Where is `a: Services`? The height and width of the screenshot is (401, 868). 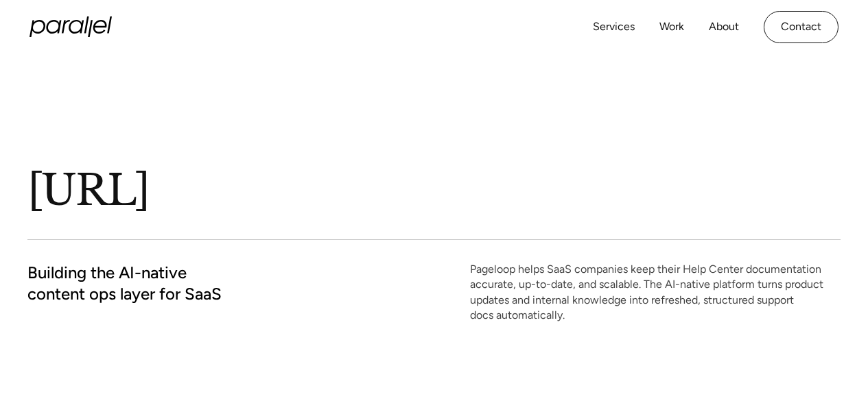 a: Services is located at coordinates (614, 27).